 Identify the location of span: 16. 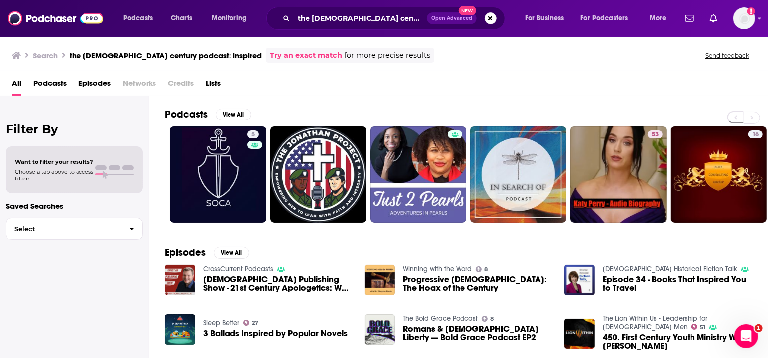
(755, 135).